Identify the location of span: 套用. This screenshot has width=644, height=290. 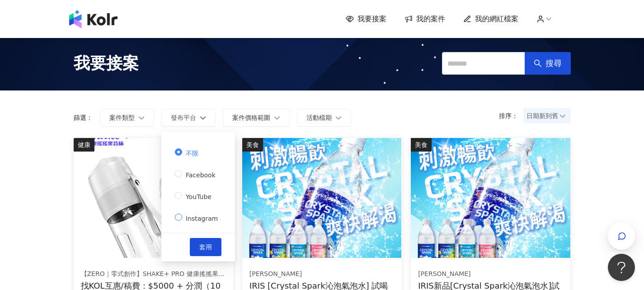
(206, 247).